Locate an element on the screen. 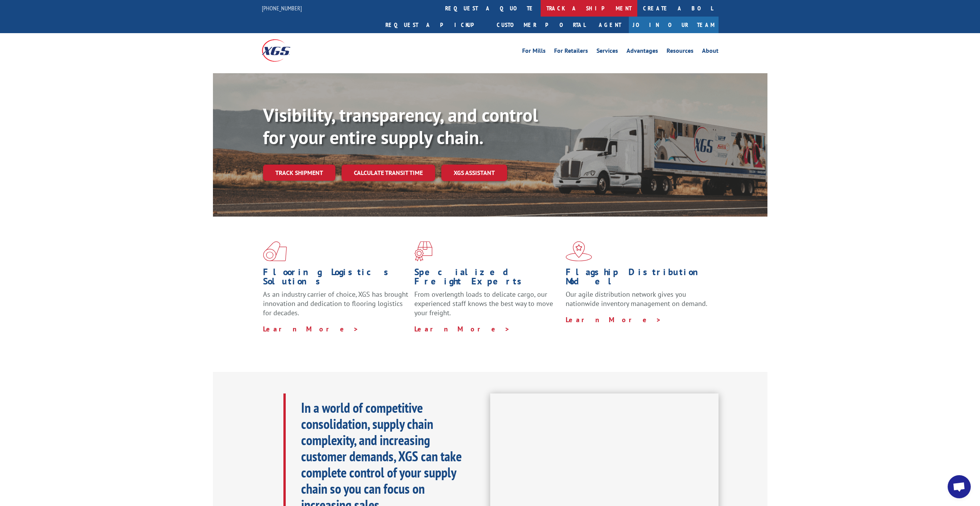 The image size is (980, 506). img: xgs-icon-total-supply-chain-intelligence-red is located at coordinates (275, 251).